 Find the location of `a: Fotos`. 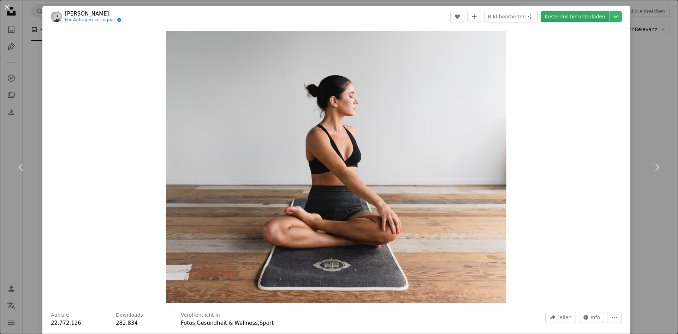

a: Fotos is located at coordinates (188, 323).